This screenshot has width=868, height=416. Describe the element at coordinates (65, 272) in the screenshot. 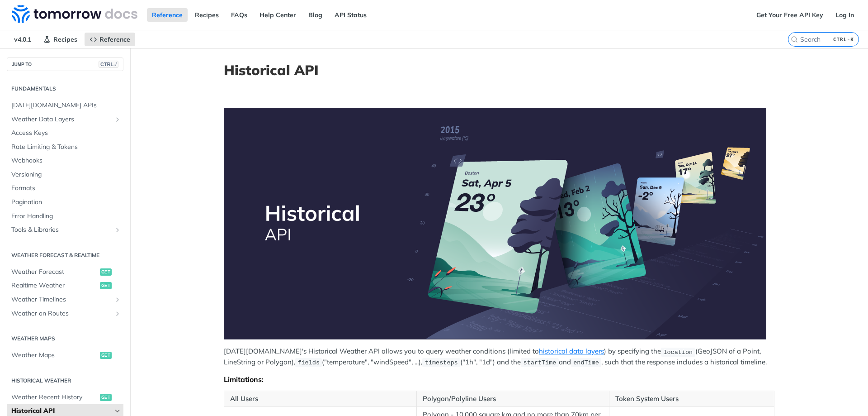

I see `a: Weather Forecastget` at that location.